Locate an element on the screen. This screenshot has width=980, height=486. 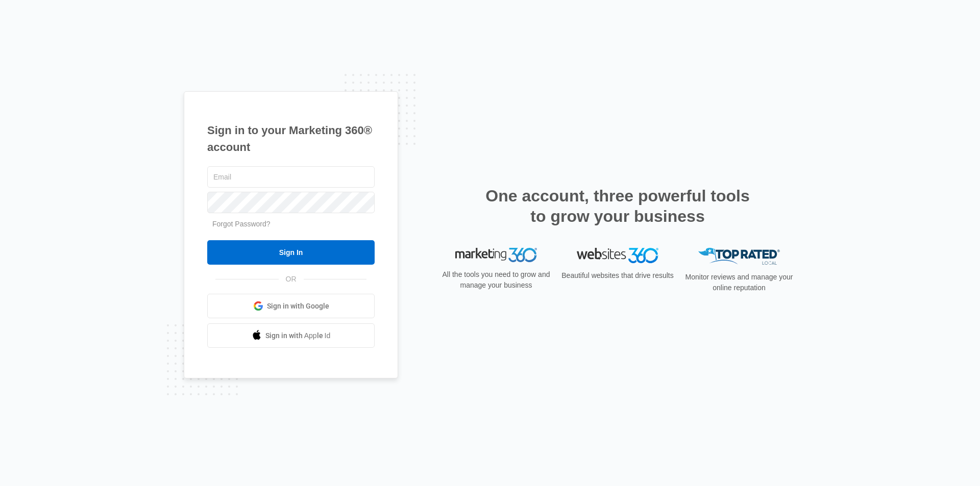
a: Forgot Password? is located at coordinates (241, 224).